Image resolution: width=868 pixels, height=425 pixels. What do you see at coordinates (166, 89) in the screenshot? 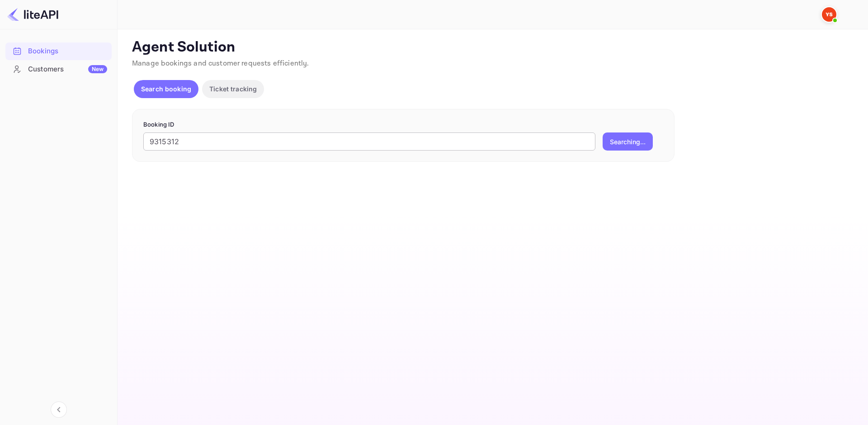
I see `p: Search booking` at bounding box center [166, 89].